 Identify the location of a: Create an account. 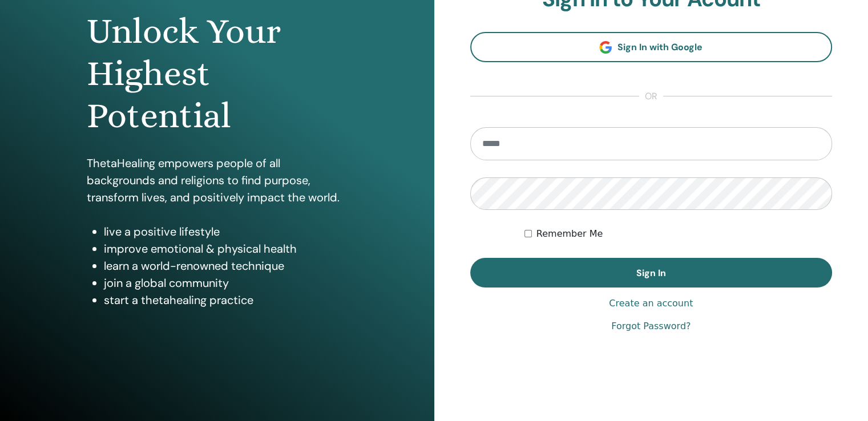
(650, 303).